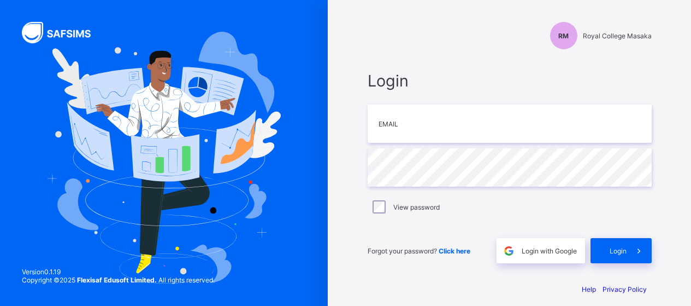  What do you see at coordinates (509, 250) in the screenshot?
I see `img: google.396cfc9801f0270233282035f929180a.svg` at bounding box center [509, 250].